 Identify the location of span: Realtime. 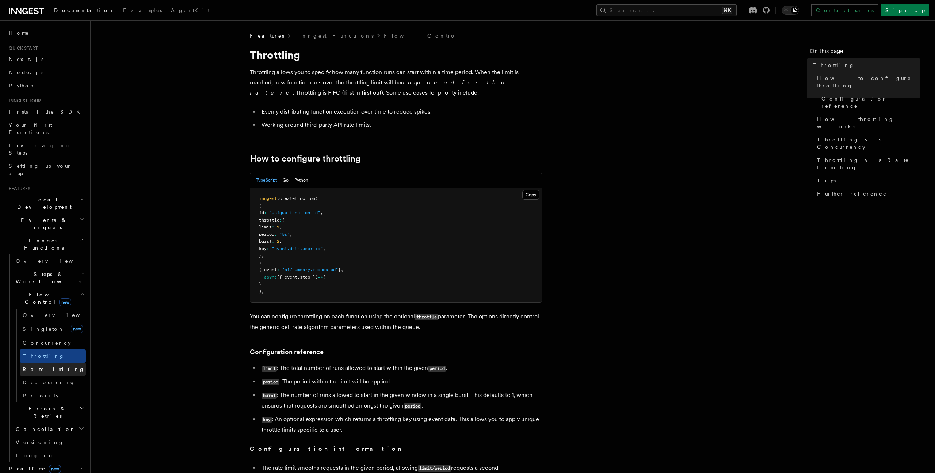
(33, 468).